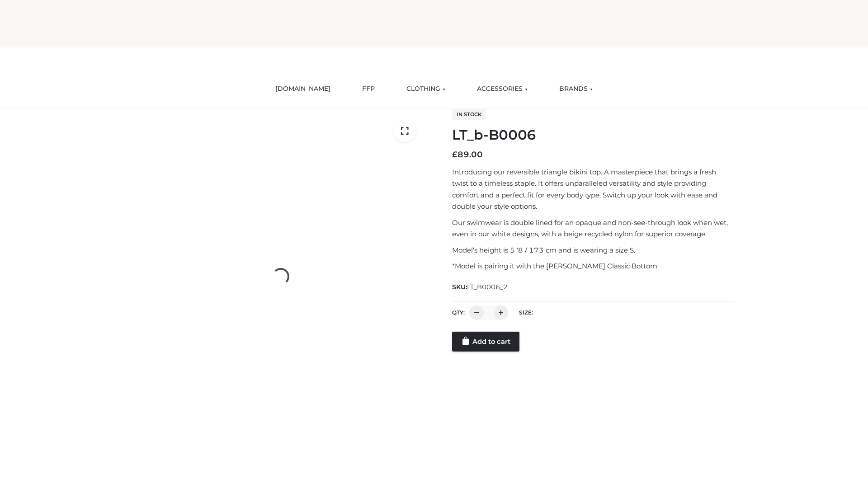  What do you see at coordinates (480, 287) in the screenshot?
I see `span: SKU:` at bounding box center [480, 287].